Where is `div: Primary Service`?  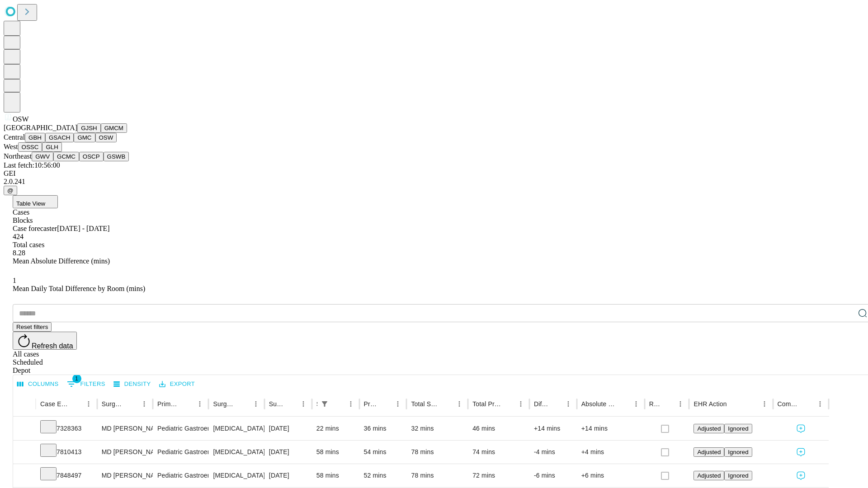 div: Primary Service is located at coordinates (169, 404).